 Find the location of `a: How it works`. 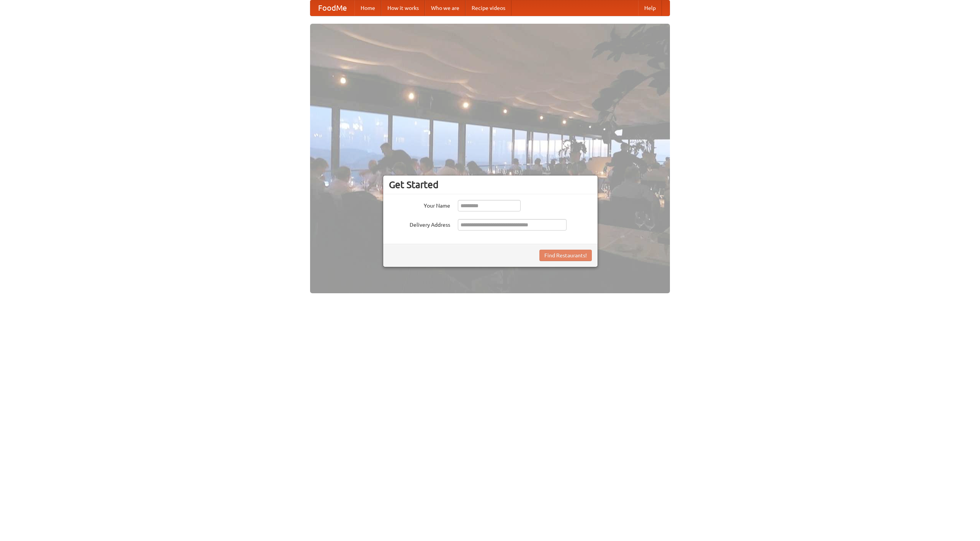

a: How it works is located at coordinates (403, 8).